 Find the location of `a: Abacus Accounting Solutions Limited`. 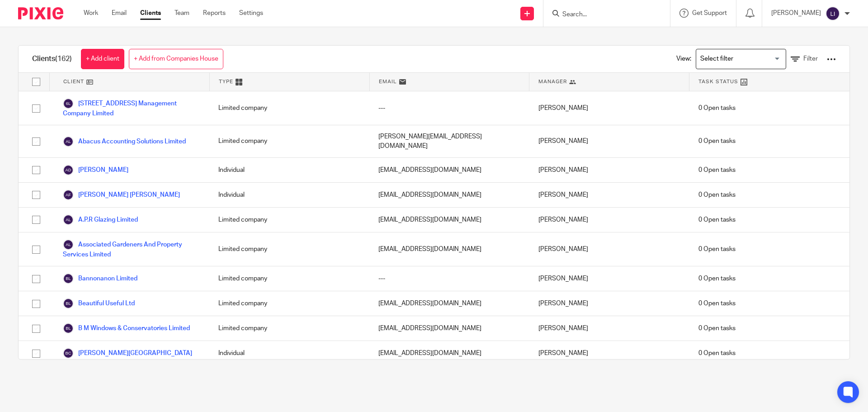

a: Abacus Accounting Solutions Limited is located at coordinates (124, 141).